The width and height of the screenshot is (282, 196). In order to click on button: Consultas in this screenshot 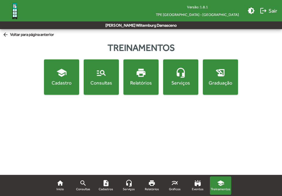, I will do `click(101, 77)`.